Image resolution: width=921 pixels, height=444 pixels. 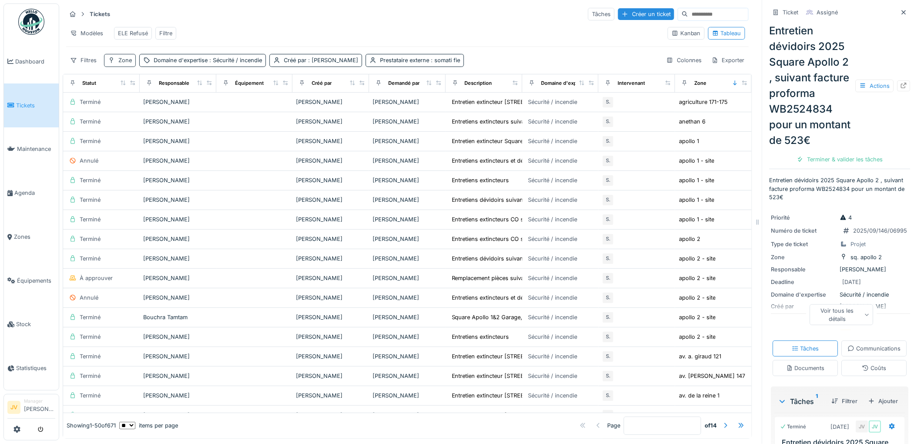 What do you see at coordinates (519, 278) in the screenshot?
I see `div: Remplacement pièces suivant entretiens annuelle...` at bounding box center [519, 278].